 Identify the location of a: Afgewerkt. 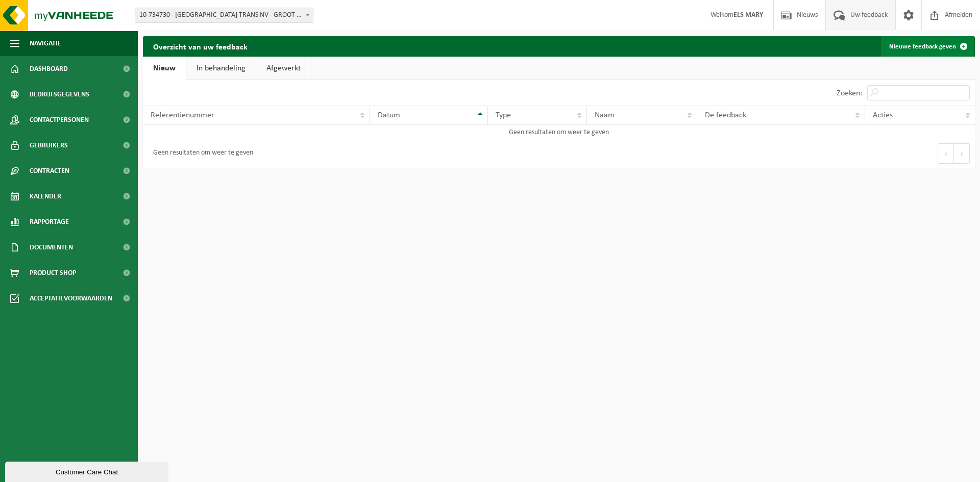
(283, 68).